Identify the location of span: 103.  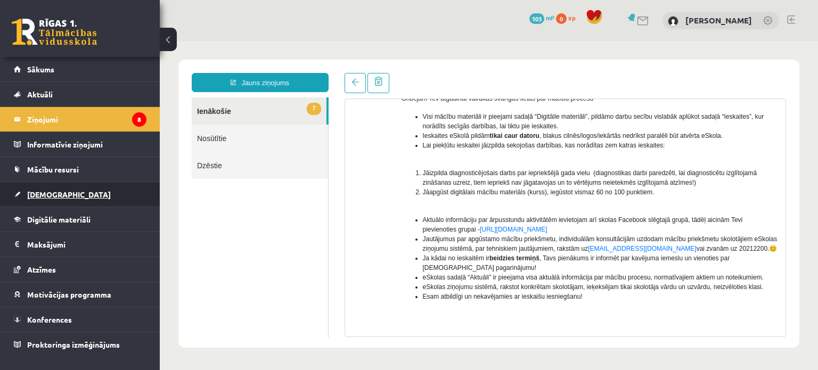
(537, 19).